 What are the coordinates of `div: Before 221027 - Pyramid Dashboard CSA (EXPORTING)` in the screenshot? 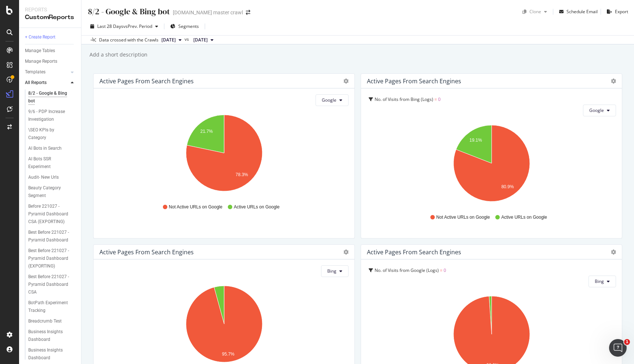 It's located at (50, 214).